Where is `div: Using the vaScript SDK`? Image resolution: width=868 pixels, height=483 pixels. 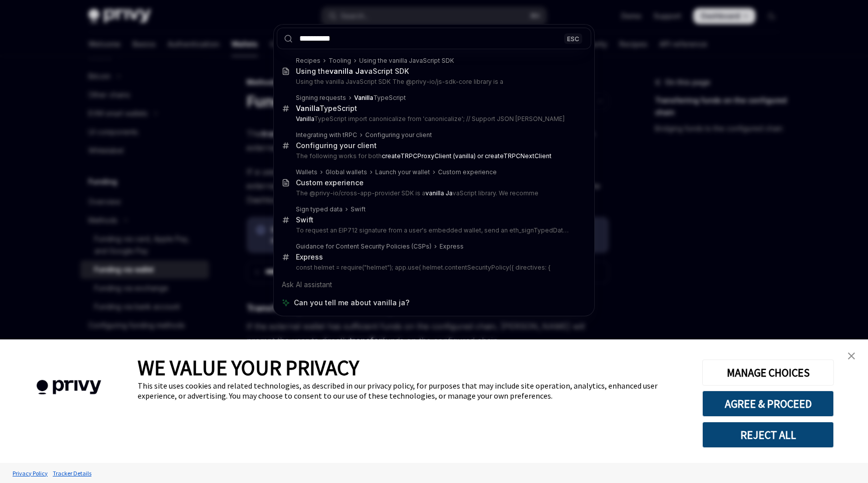
div: Using the vaScript SDK is located at coordinates (352, 71).